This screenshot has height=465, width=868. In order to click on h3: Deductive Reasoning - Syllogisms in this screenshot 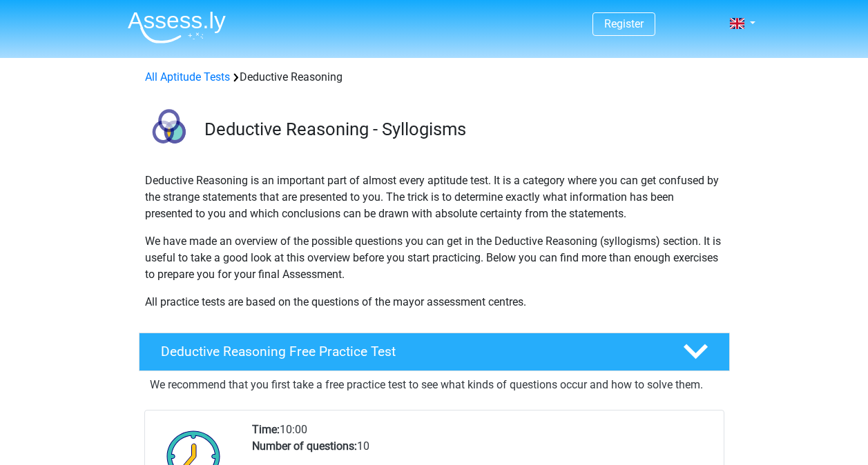, I will do `click(461, 129)`.